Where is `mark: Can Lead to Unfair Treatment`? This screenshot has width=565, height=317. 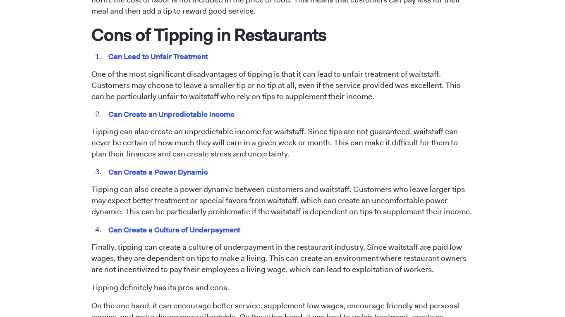
mark: Can Lead to Unfair Treatment is located at coordinates (158, 56).